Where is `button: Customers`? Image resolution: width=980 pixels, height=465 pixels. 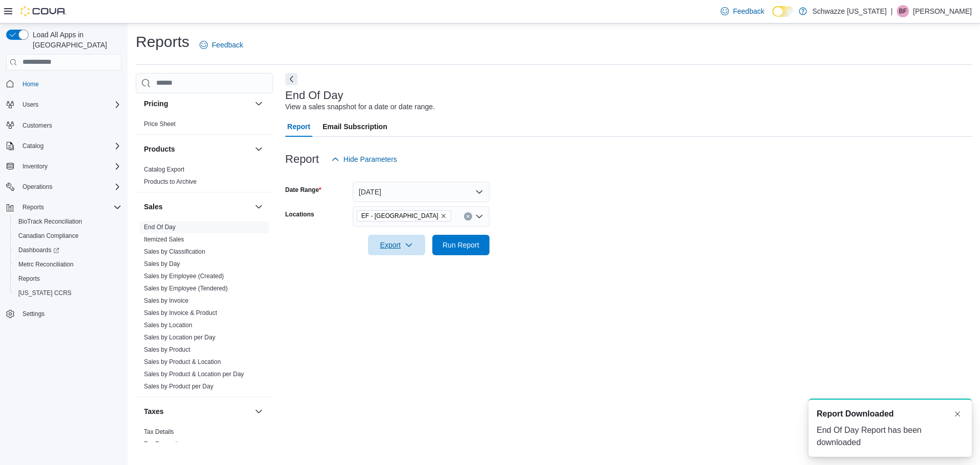
button: Customers is located at coordinates (64, 125).